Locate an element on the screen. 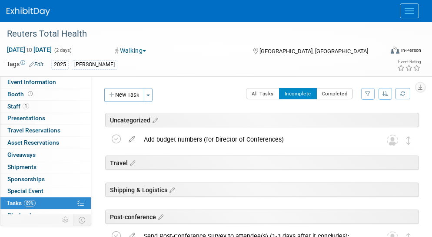 The height and width of the screenshot is (237, 432). div: In-Person is located at coordinates (411, 50).